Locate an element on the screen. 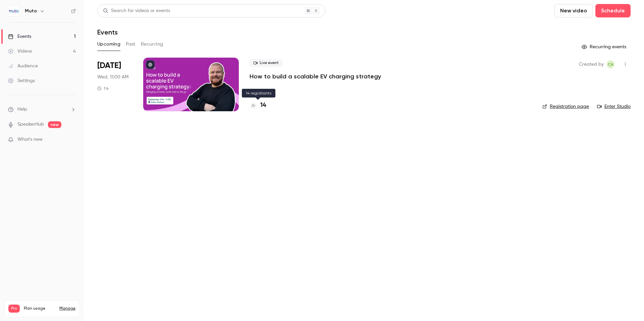 Image resolution: width=644 pixels, height=321 pixels. a: How to build a scalable EV charging strategy is located at coordinates (315, 76).